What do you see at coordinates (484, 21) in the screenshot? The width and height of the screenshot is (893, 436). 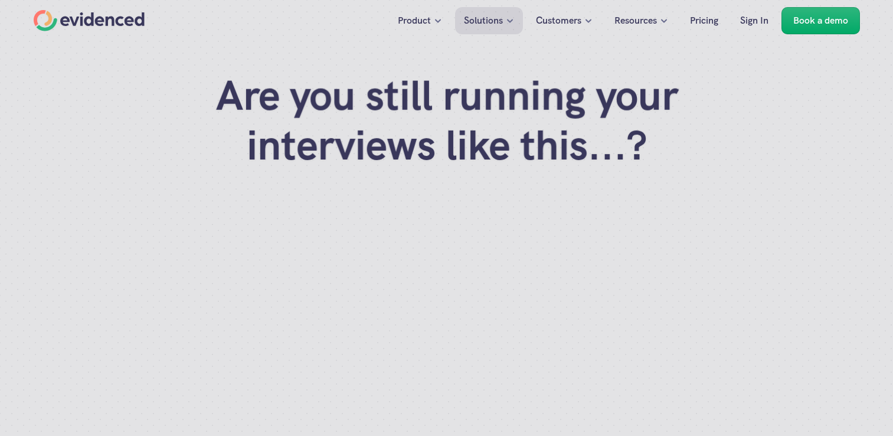 I see `p: Solutions` at bounding box center [484, 21].